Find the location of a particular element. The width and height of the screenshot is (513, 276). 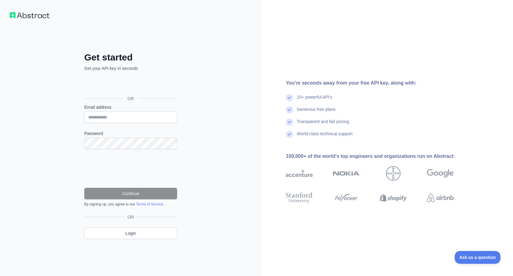

div: Transparent and fair pricing is located at coordinates (323, 125).